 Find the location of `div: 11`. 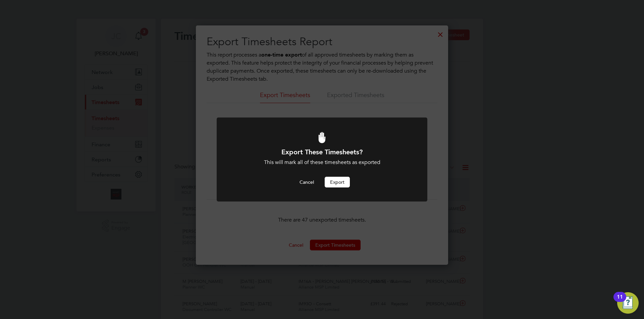

div: 11 is located at coordinates (619, 301).